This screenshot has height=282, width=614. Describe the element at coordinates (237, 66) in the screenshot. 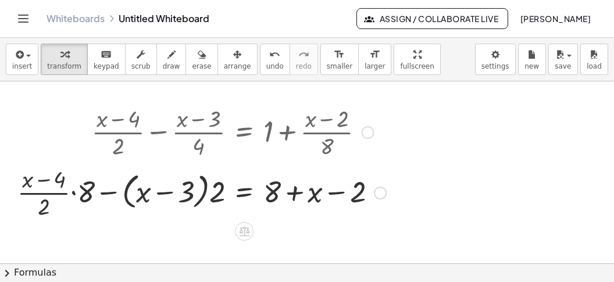

I see `span: arrange` at that location.